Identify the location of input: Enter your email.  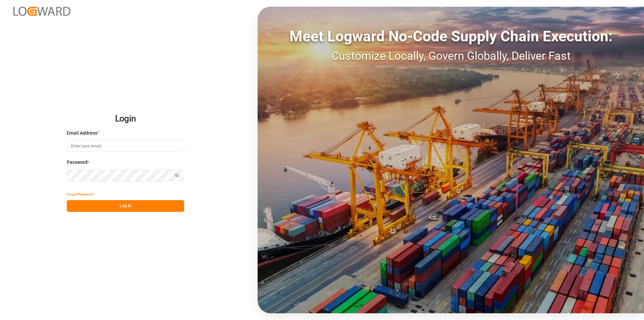
(125, 146).